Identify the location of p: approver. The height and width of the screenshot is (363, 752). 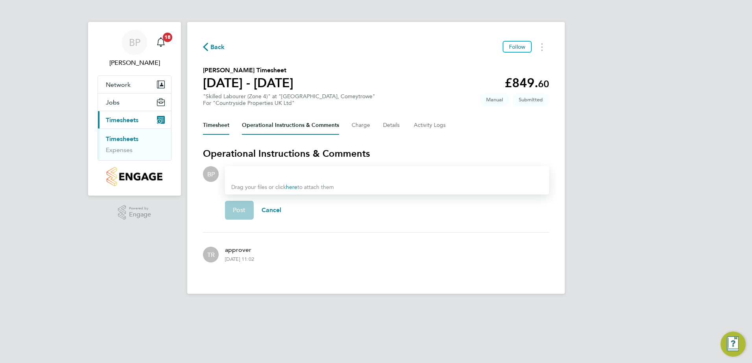
(239, 250).